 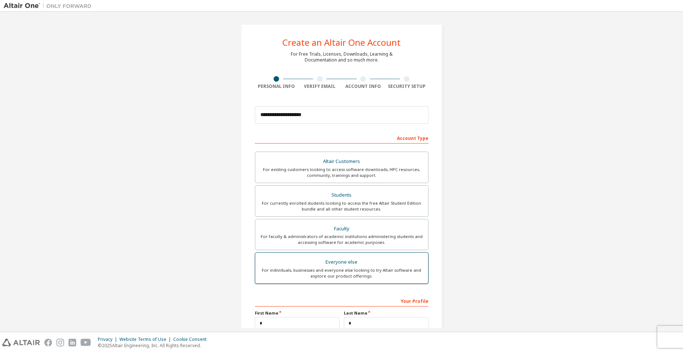 What do you see at coordinates (342, 172) in the screenshot?
I see `div: For existing customers looking to access software downloads, HPC resources, community, trainings ...` at bounding box center [342, 172].